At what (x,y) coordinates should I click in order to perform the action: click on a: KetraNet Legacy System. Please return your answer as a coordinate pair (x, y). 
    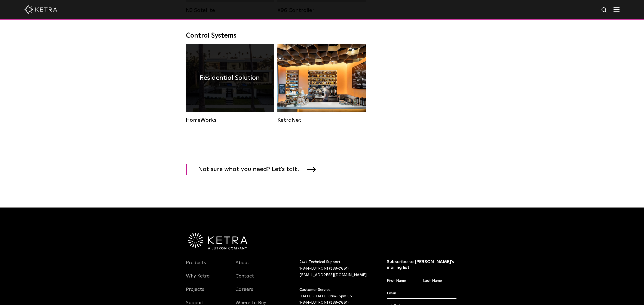
    Looking at the image, I should click on (321, 83).